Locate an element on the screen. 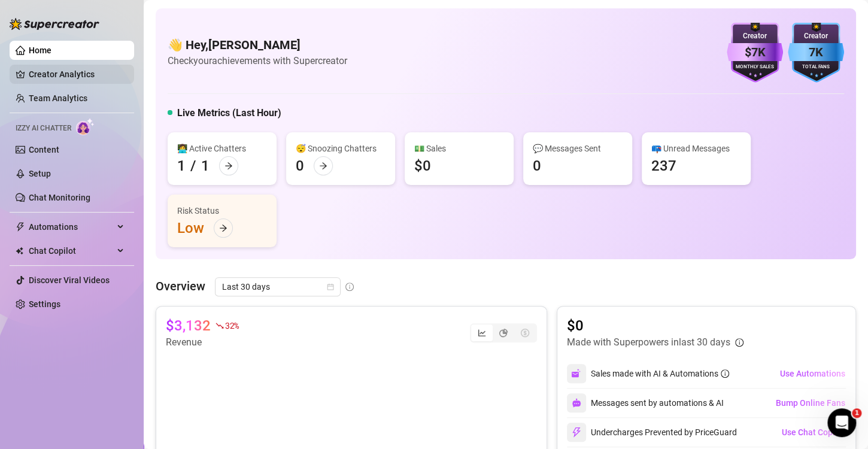  div: $0 is located at coordinates (423, 166).